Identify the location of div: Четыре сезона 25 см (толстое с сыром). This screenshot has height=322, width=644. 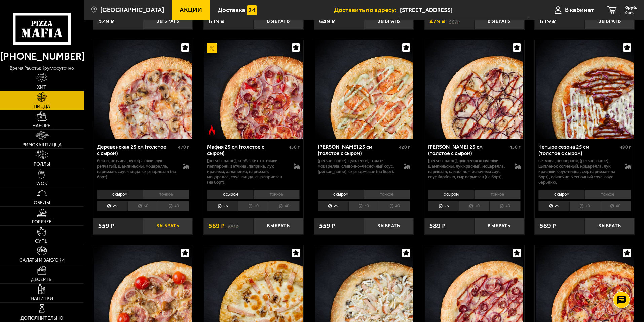
(578, 150).